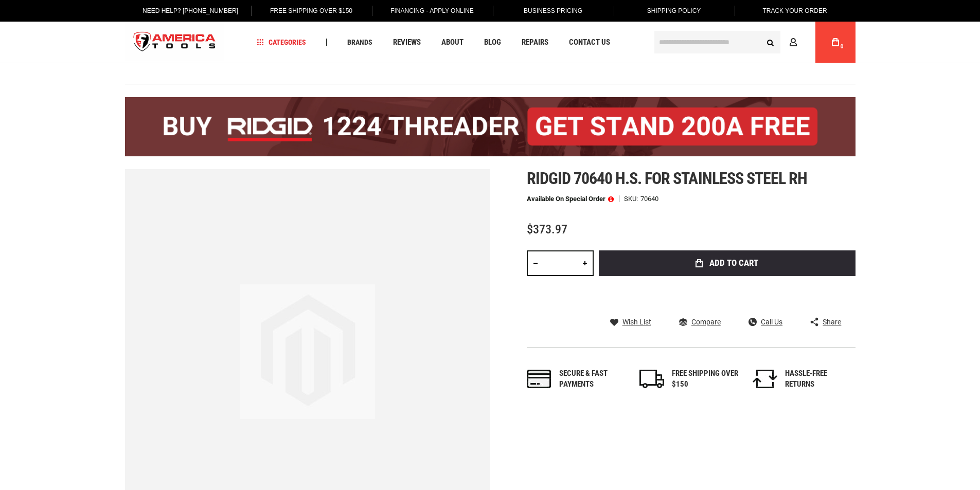 Image resolution: width=980 pixels, height=490 pixels. Describe the element at coordinates (589, 42) in the screenshot. I see `a: Contact Us` at that location.